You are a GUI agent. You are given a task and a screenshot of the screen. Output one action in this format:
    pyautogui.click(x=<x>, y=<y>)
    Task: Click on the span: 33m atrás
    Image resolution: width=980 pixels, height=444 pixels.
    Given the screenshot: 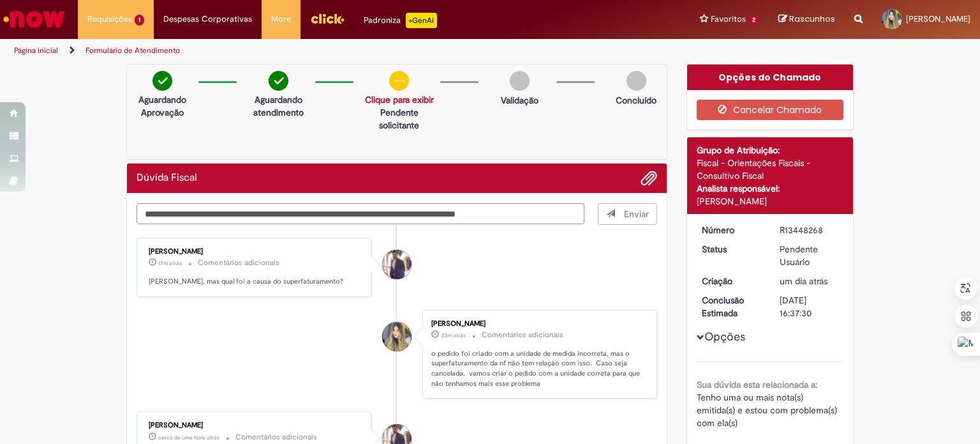 What is the action you would take?
    pyautogui.click(x=454, y=335)
    